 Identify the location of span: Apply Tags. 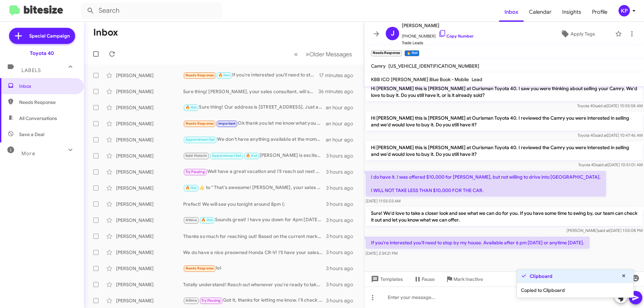
(582, 34).